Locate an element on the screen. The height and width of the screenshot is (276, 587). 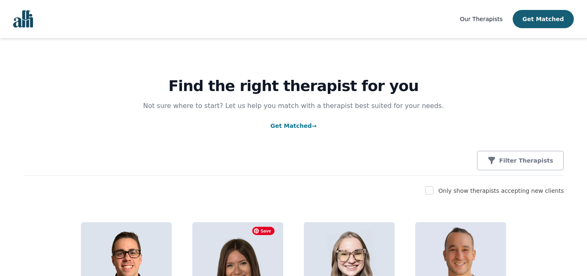
button: Get Matched is located at coordinates (544, 19).